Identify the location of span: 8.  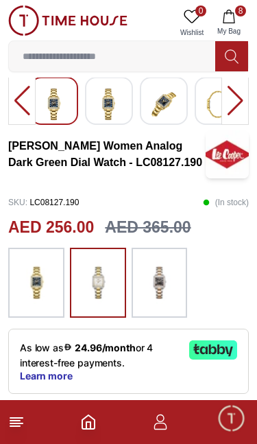
(241, 11).